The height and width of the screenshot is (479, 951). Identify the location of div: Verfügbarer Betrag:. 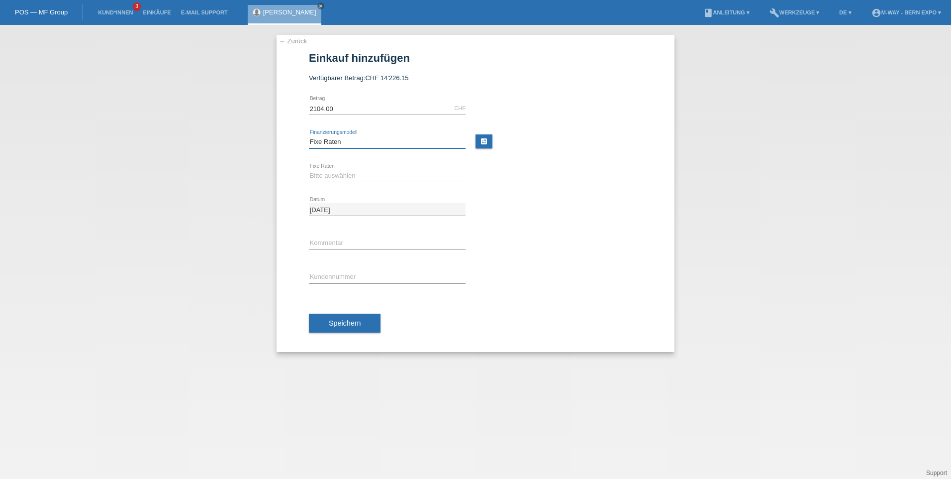
(476, 78).